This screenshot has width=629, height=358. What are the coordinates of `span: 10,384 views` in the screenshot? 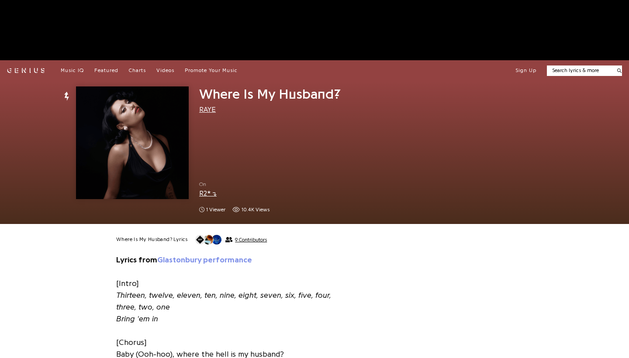 It's located at (251, 210).